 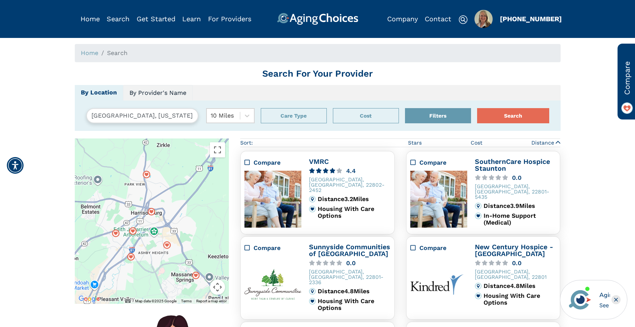 What do you see at coordinates (218, 150) in the screenshot?
I see `button: Toggle fullscreen view` at bounding box center [218, 150].